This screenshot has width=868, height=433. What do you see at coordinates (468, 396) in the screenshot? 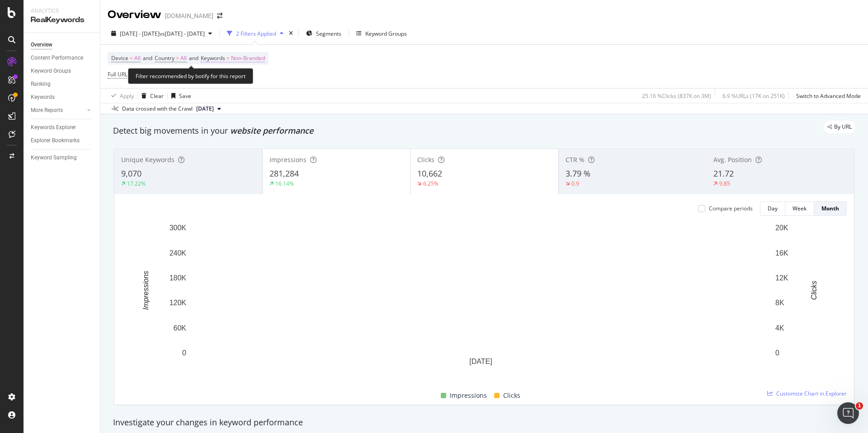
I see `span: Impressions` at bounding box center [468, 396].